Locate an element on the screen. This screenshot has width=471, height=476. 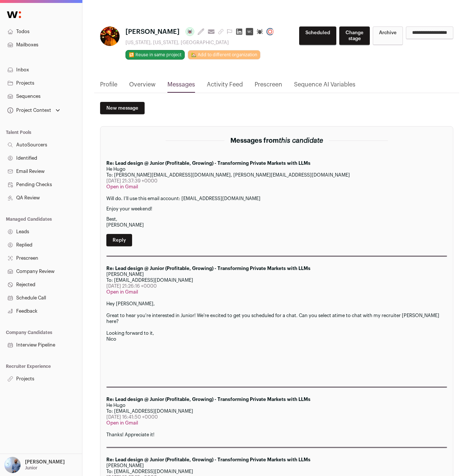
img: 97332-medium_jpg is located at coordinates (13, 465).